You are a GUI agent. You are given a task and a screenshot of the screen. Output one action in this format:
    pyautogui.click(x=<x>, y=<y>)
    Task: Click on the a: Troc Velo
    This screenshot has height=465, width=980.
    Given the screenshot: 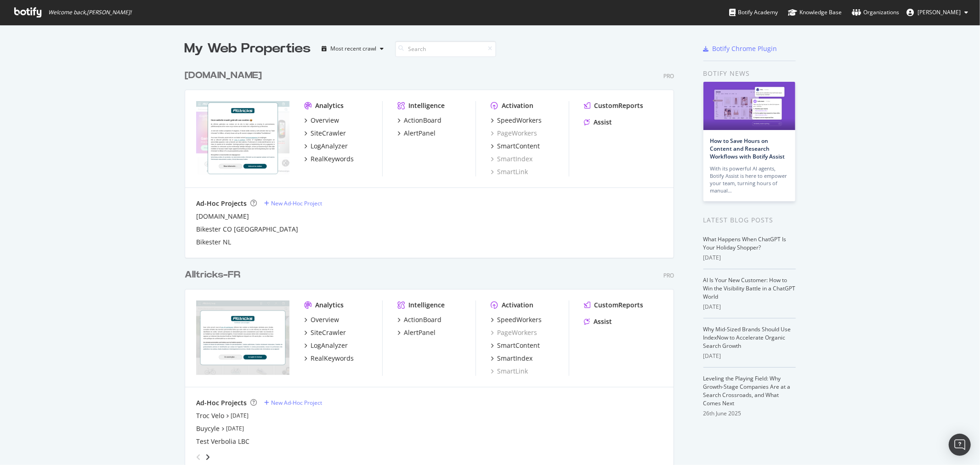 What is the action you would take?
    pyautogui.click(x=210, y=416)
    